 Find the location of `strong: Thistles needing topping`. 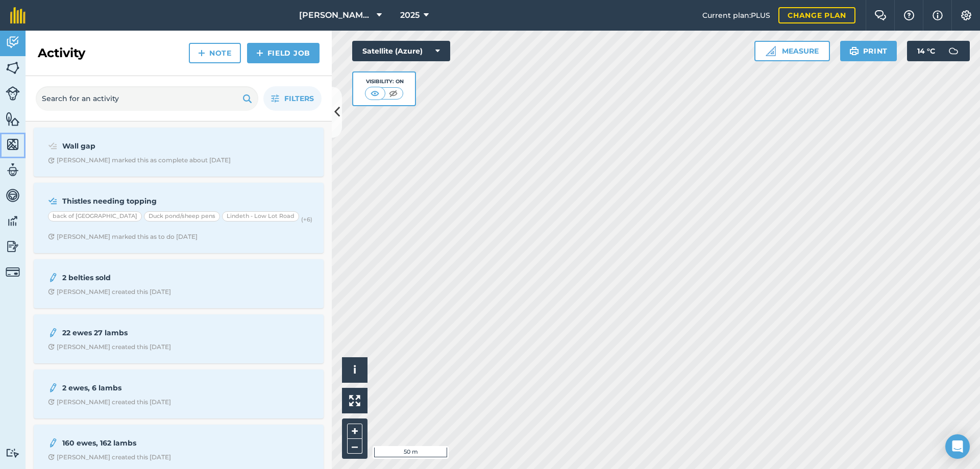

strong: Thistles needing topping is located at coordinates (142, 201).